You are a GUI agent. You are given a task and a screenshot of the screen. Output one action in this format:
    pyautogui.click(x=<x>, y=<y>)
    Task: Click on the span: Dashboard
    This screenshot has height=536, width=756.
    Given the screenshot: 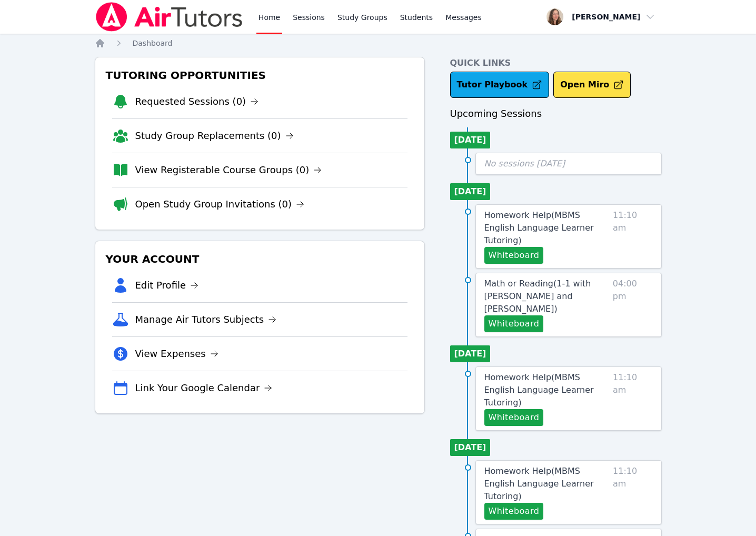 What is the action you would take?
    pyautogui.click(x=153, y=43)
    